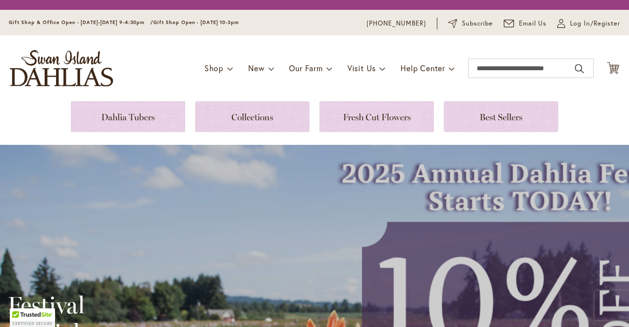 The width and height of the screenshot is (629, 327). I want to click on span: Subscribe, so click(477, 24).